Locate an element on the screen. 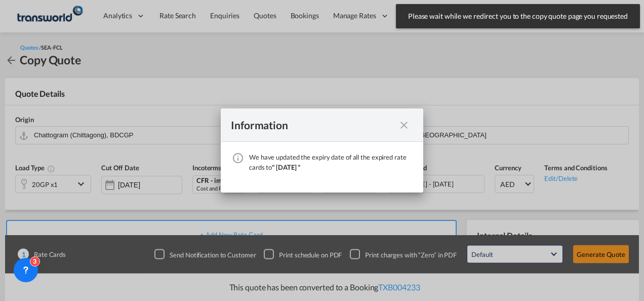 This screenshot has width=644, height=301. span: Please wait while we redirect you to the copy quote page you requested is located at coordinates (518, 16).